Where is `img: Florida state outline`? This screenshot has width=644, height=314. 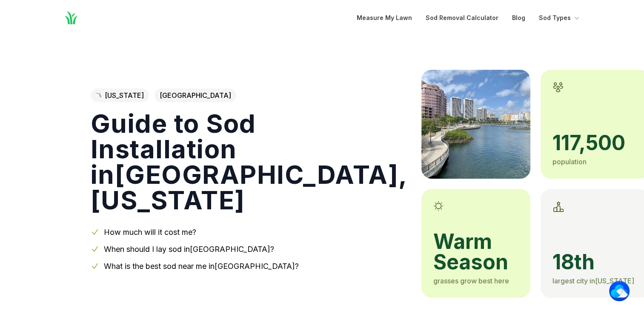
img: Florida state outline is located at coordinates (98, 95).